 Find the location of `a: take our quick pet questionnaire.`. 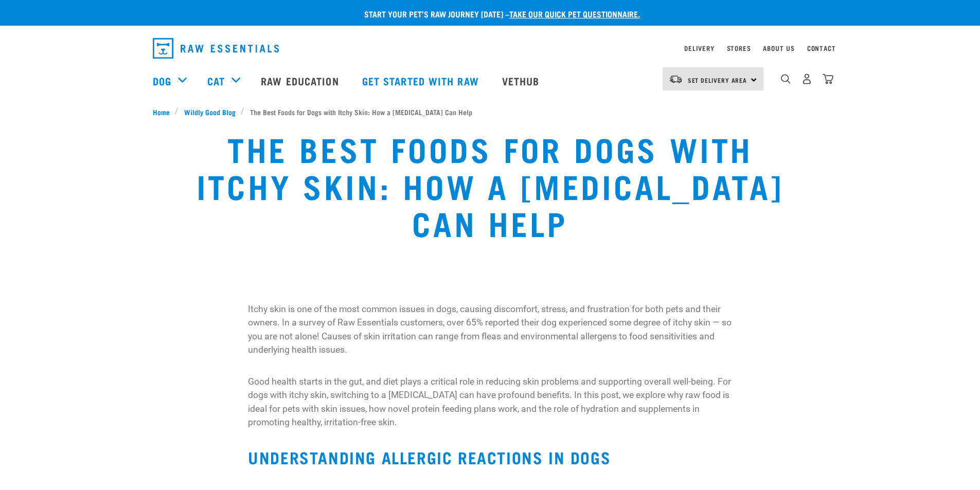

a: take our quick pet questionnaire. is located at coordinates (574, 13).